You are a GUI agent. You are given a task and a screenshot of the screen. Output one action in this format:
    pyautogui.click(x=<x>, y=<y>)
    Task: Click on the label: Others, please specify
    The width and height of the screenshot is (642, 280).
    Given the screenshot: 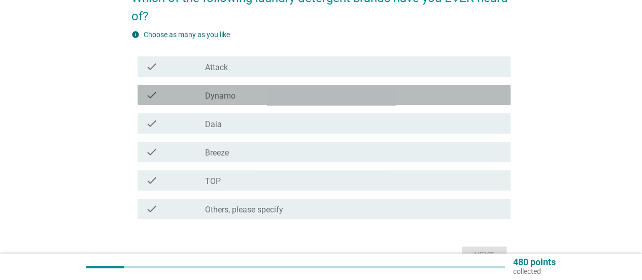 What is the action you would take?
    pyautogui.click(x=244, y=210)
    